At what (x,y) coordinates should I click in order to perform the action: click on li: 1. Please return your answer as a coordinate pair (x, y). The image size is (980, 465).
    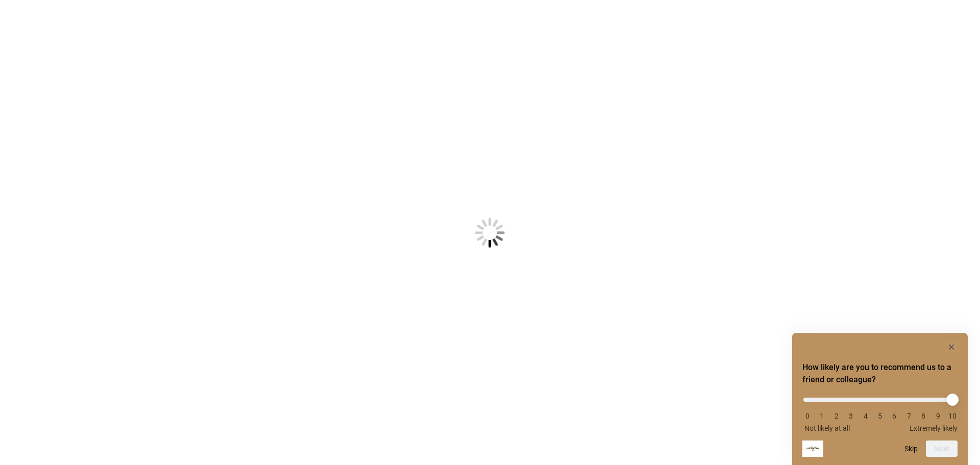
    Looking at the image, I should click on (822, 416).